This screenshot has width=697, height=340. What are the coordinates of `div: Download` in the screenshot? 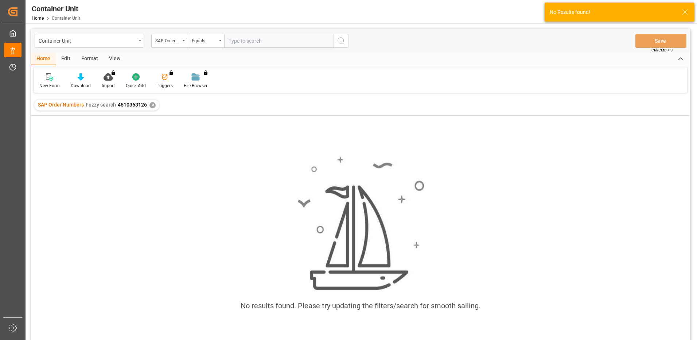 It's located at (81, 86).